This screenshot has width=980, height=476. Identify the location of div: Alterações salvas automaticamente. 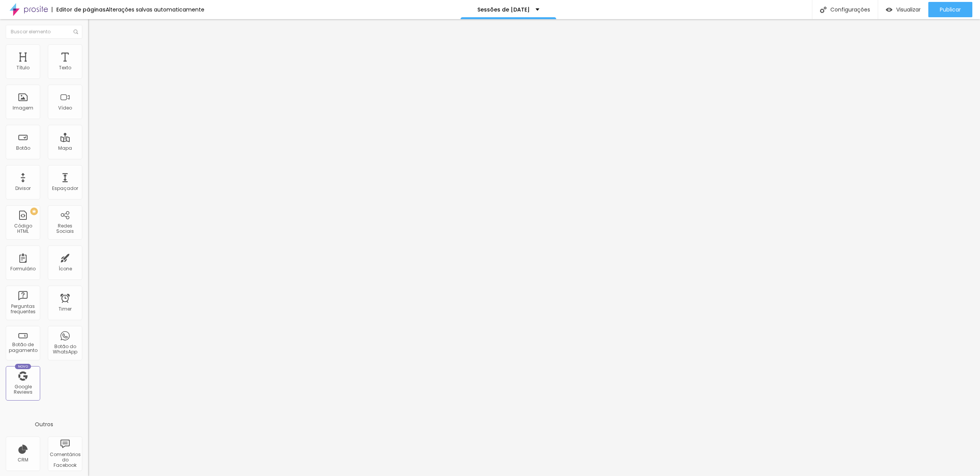
(155, 10).